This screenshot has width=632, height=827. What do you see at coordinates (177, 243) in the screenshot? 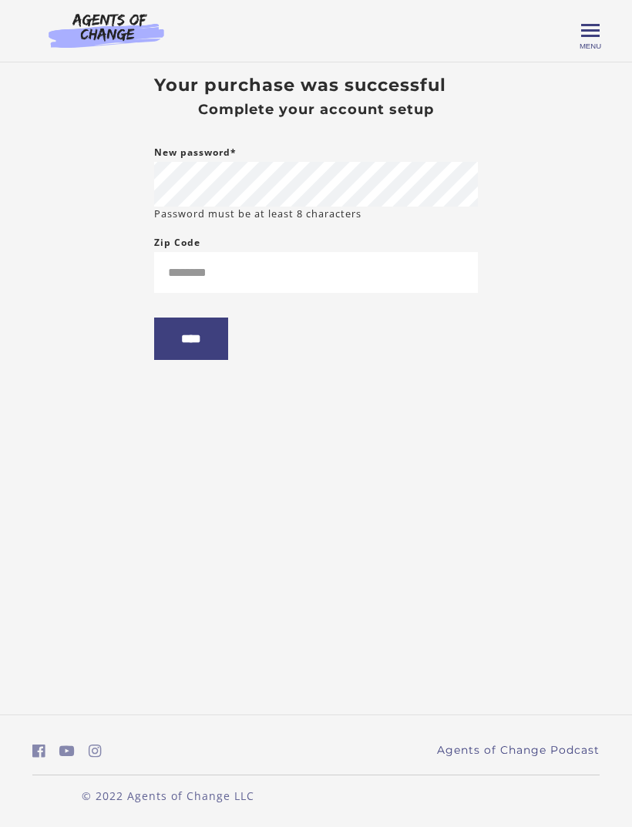
I see `label: Zip Code` at bounding box center [177, 243].